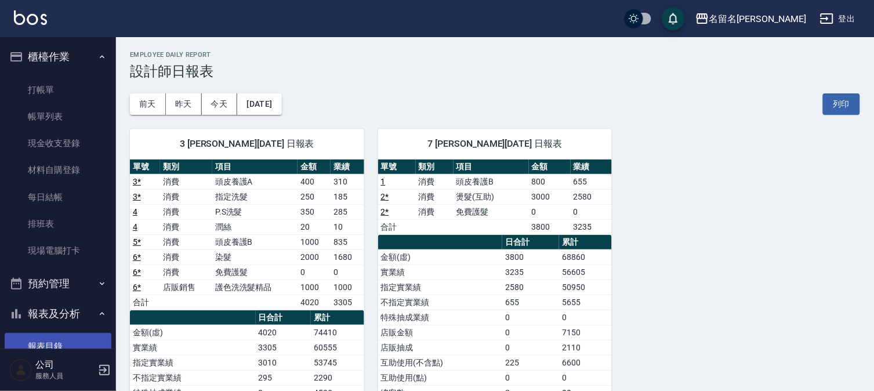 This screenshot has width=874, height=391. What do you see at coordinates (255, 197) in the screenshot?
I see `td: 指定洗髮` at bounding box center [255, 197].